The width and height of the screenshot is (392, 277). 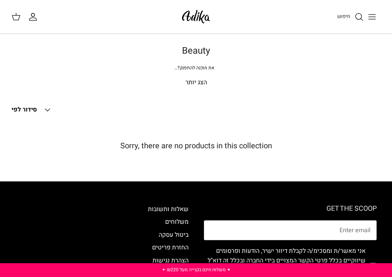 I want to click on h1: Beauty, so click(x=196, y=51).